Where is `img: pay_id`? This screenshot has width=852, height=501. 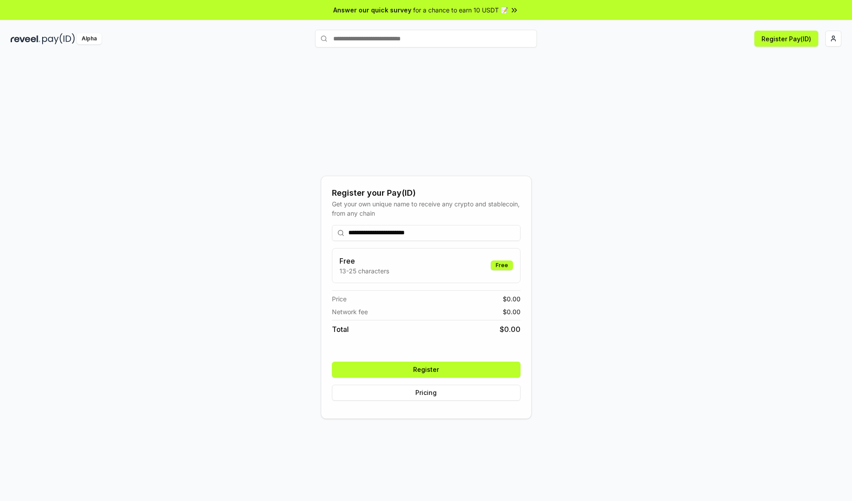
img: pay_id is located at coordinates (59, 39).